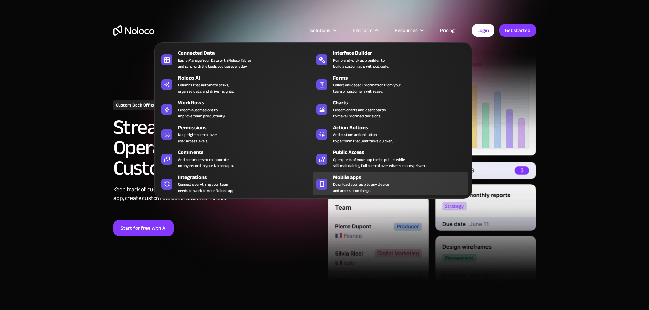  Describe the element at coordinates (390, 84) in the screenshot. I see `a: FormsCollect validated information from yourteam or customers with ease.` at that location.